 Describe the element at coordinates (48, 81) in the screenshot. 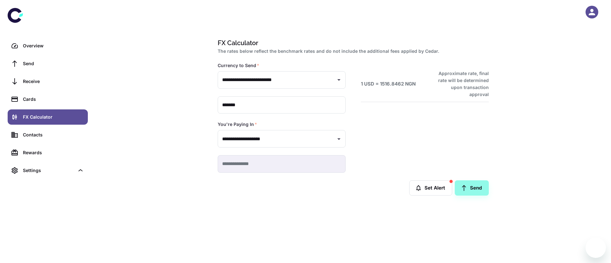

I see `a: Receive` at that location.